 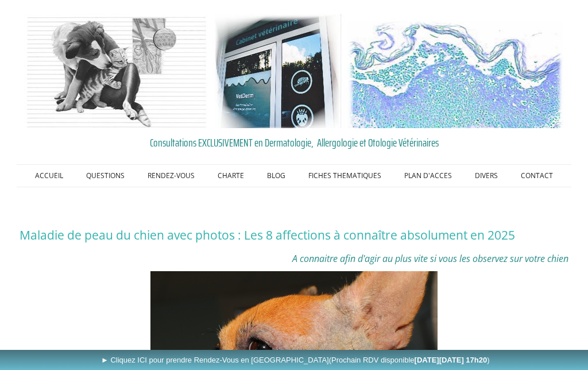 What do you see at coordinates (428, 176) in the screenshot?
I see `a: PLAN D'ACCES` at bounding box center [428, 176].